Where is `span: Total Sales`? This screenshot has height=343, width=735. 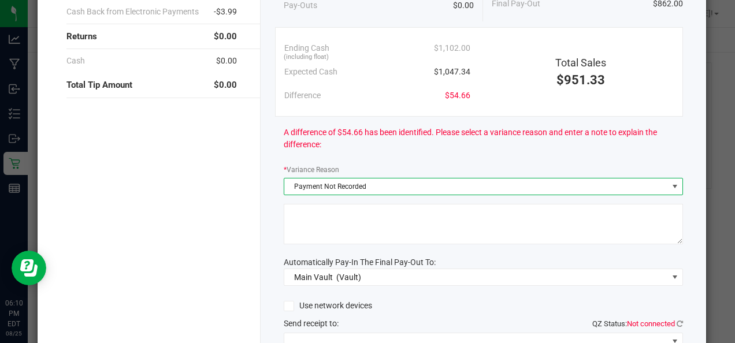 span: Total Sales is located at coordinates (581, 62).